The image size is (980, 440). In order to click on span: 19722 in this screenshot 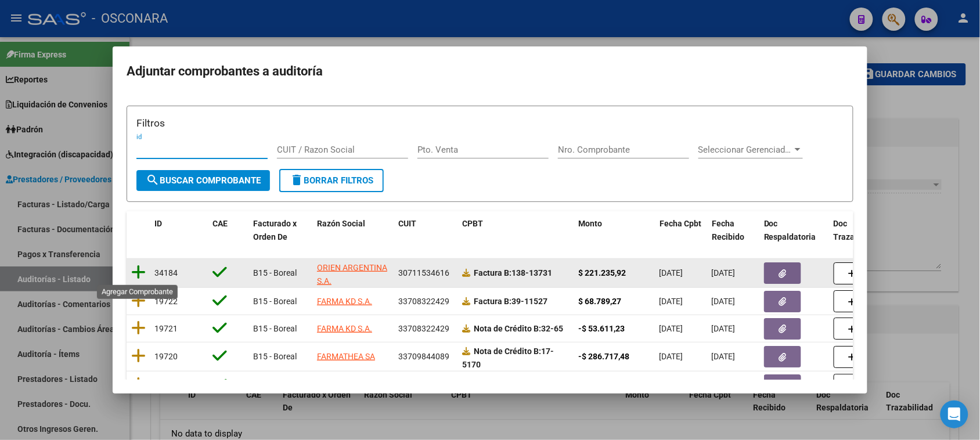, I will do `click(166, 301)`.